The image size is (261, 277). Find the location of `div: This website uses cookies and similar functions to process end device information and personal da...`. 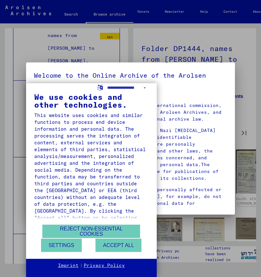

div: This website uses cookies and similar functions to process end device information and personal da... is located at coordinates (91, 187).